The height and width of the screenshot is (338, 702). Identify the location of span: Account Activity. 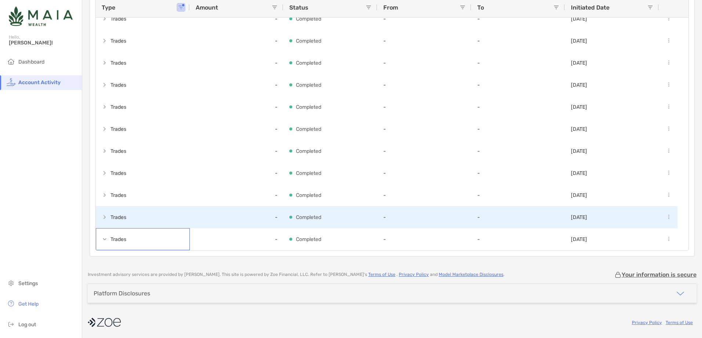
(39, 82).